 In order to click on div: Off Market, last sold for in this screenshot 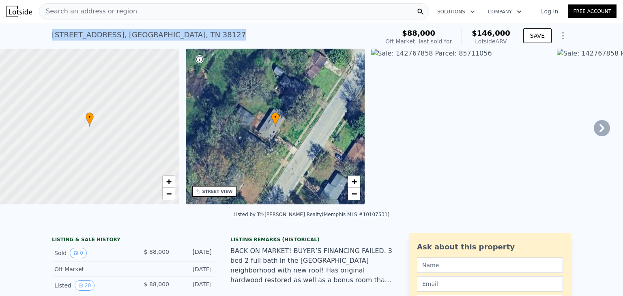, I will do `click(419, 41)`.